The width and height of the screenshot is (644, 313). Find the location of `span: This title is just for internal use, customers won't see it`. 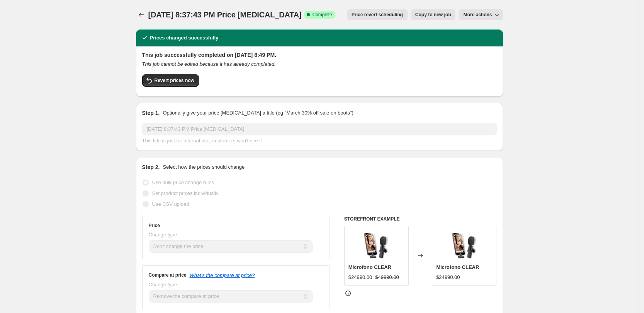

span: This title is just for internal use, customers won't see it is located at coordinates (202, 141).